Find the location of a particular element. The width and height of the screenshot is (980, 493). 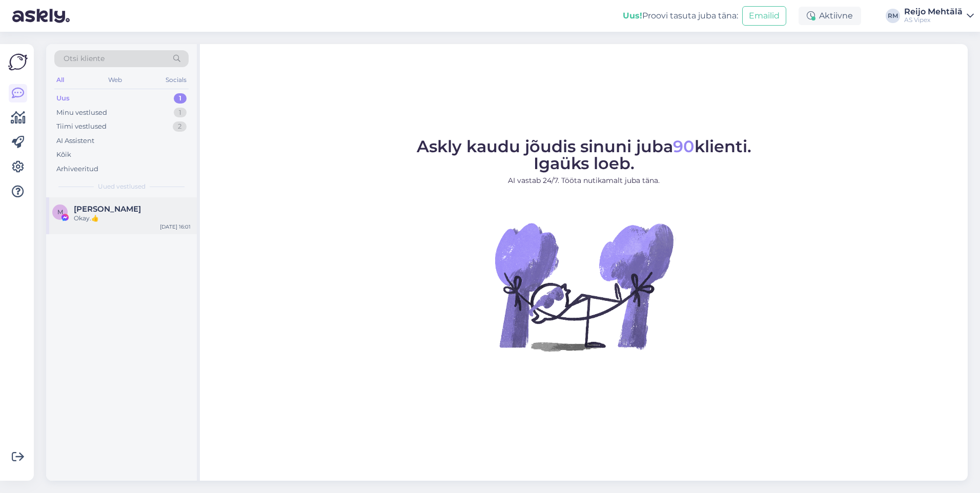

div: Reijo Mehtälä is located at coordinates (933, 12).